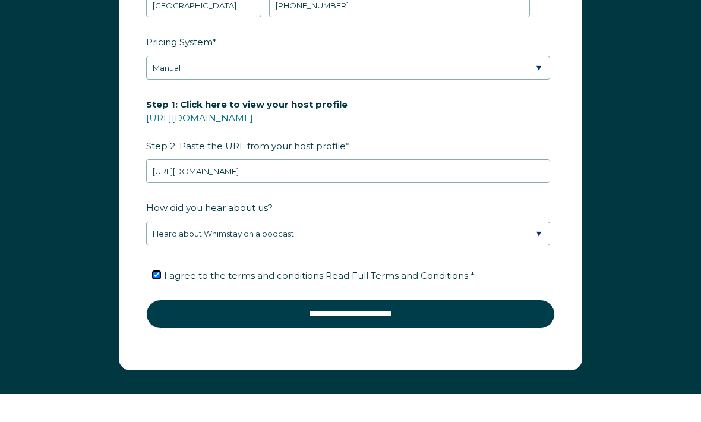  Describe the element at coordinates (179, 42) in the screenshot. I see `span: Pricing System` at that location.